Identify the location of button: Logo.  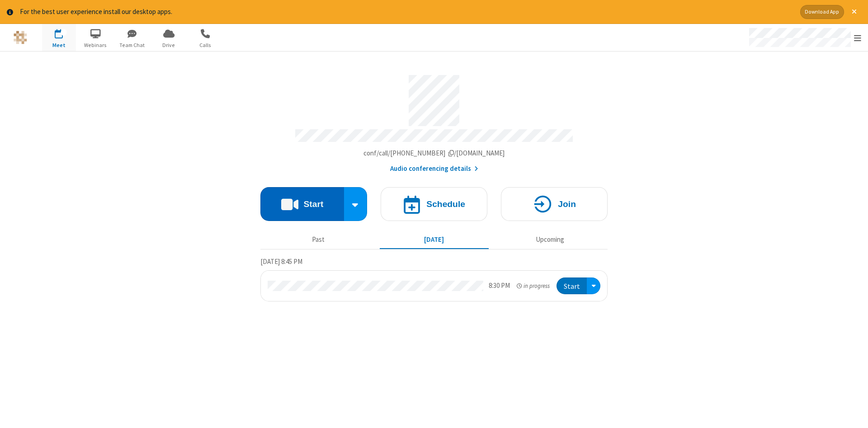
(20, 38).